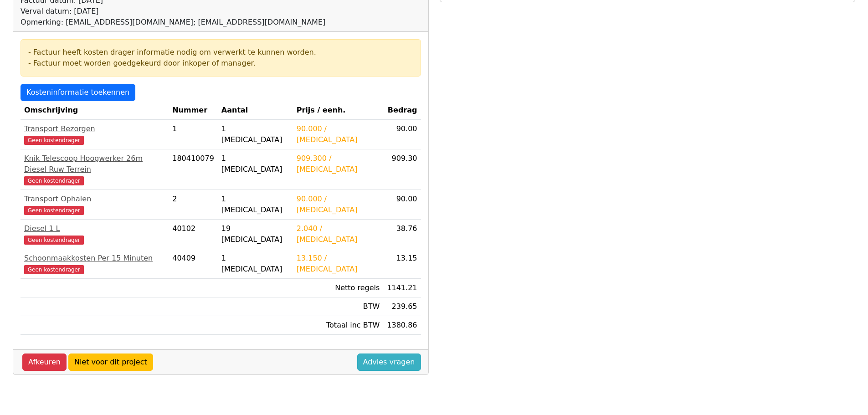 The width and height of the screenshot is (868, 415). I want to click on div: Schoonmaakkosten Per 15 Minuten, so click(94, 258).